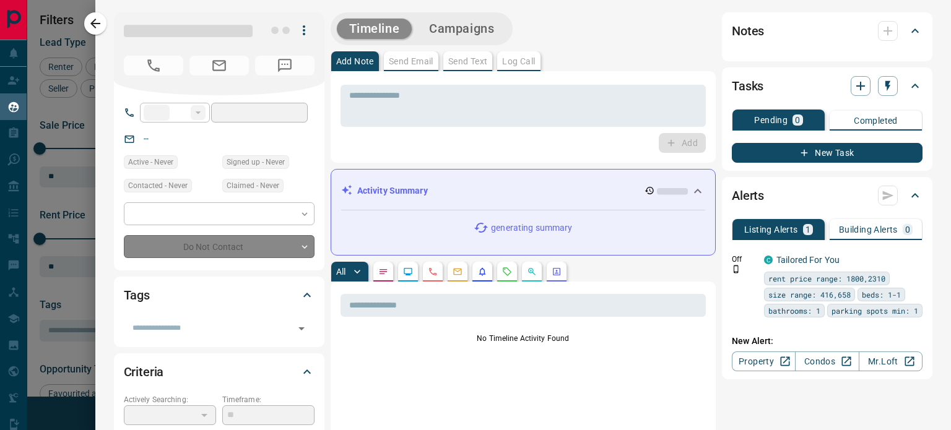 The height and width of the screenshot is (430, 951). Describe the element at coordinates (875, 121) in the screenshot. I see `p: Completed` at that location.